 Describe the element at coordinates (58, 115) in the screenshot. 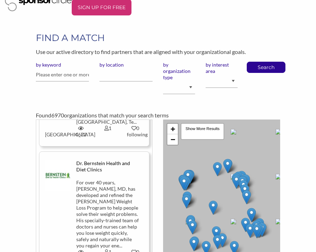

I see `span: 6970` at that location.